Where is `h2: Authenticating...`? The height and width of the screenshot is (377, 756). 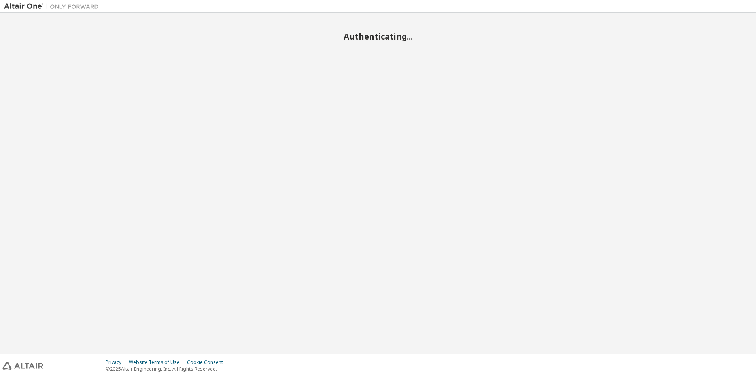 h2: Authenticating... is located at coordinates (378, 36).